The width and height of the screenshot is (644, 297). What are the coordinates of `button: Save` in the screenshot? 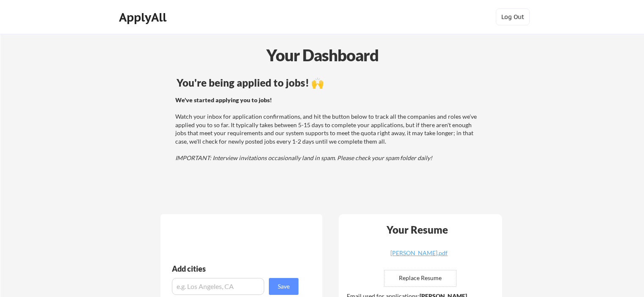 It's located at (284, 286).